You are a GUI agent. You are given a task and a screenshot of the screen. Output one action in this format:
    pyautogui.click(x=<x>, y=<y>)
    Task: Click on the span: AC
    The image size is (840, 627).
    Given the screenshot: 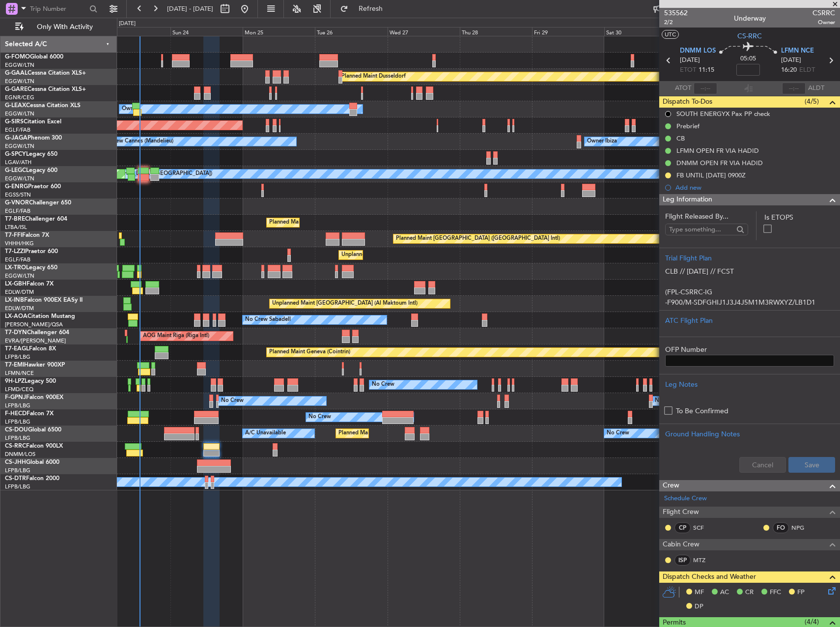 What is the action you would take?
    pyautogui.click(x=724, y=593)
    